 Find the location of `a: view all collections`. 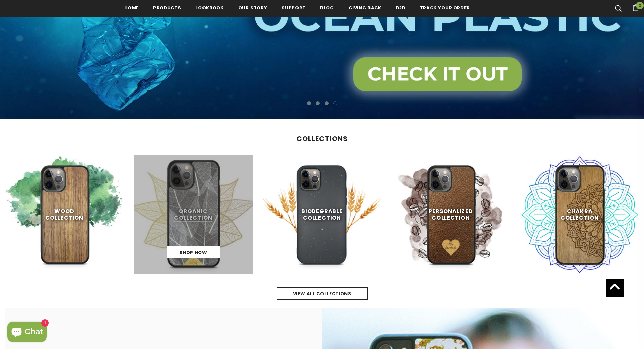

a: view all collections is located at coordinates (322, 294).